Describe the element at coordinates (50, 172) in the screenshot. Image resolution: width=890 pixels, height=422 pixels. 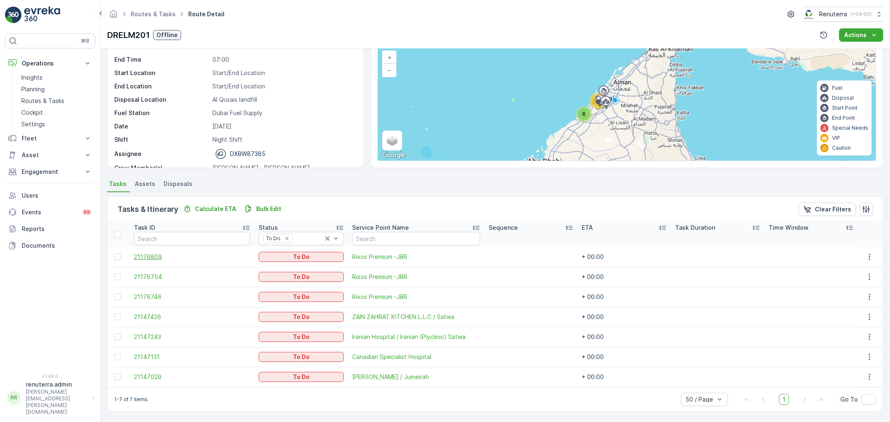
I see `button: Engagement` at that location.